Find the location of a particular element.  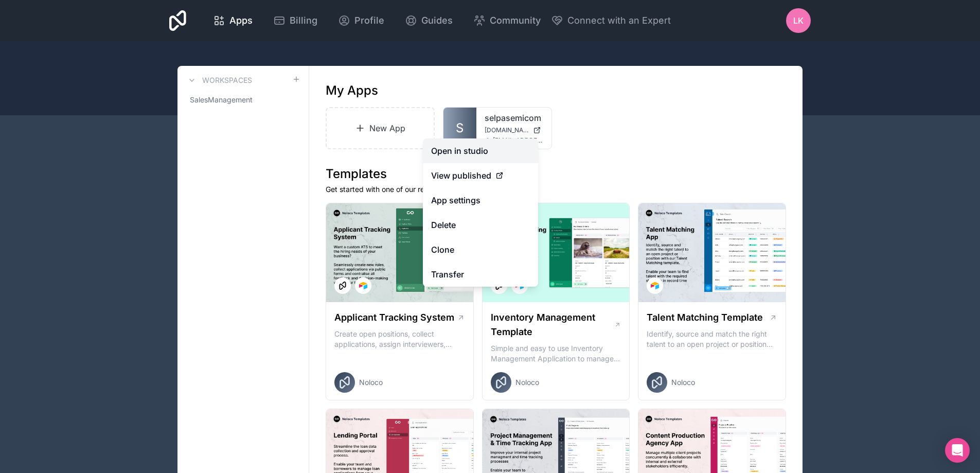

button: Delete is located at coordinates (481, 225).